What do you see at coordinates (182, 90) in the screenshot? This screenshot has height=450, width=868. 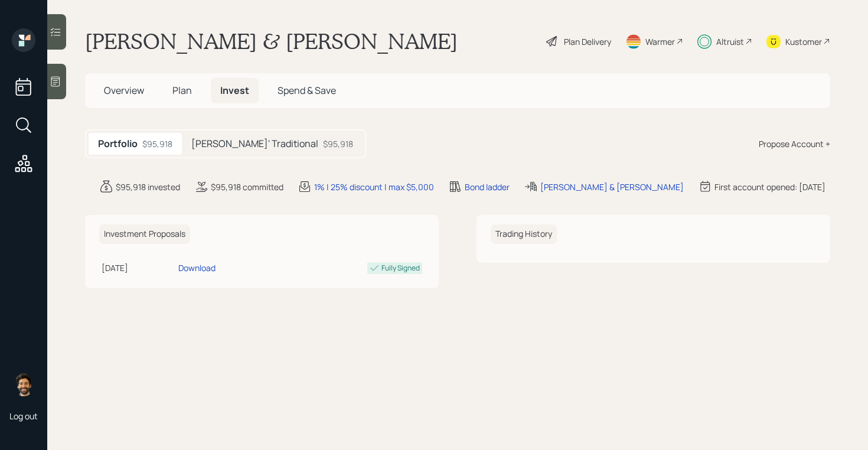 I see `span: Plan` at bounding box center [182, 90].